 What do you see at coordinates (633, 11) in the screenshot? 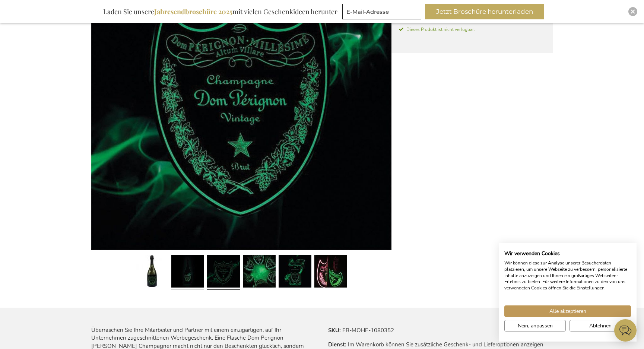
I see `div: Close` at bounding box center [633, 11].